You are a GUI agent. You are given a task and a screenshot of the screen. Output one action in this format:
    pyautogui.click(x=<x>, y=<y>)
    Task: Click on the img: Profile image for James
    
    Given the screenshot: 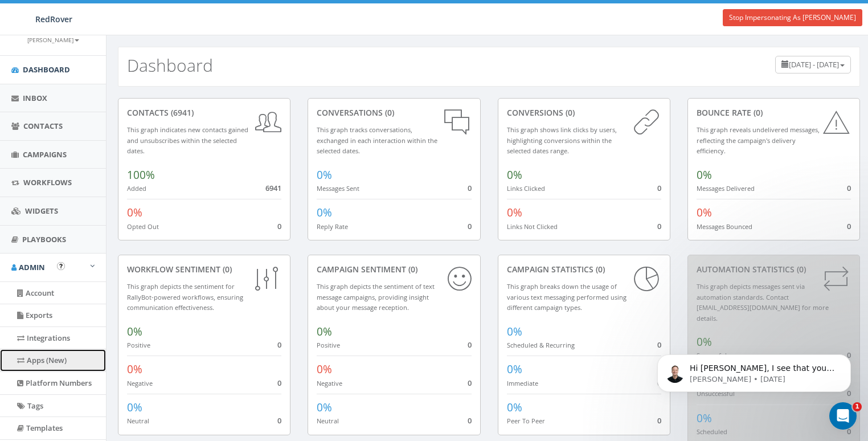 What is the action you would take?
    pyautogui.click(x=35, y=43)
    